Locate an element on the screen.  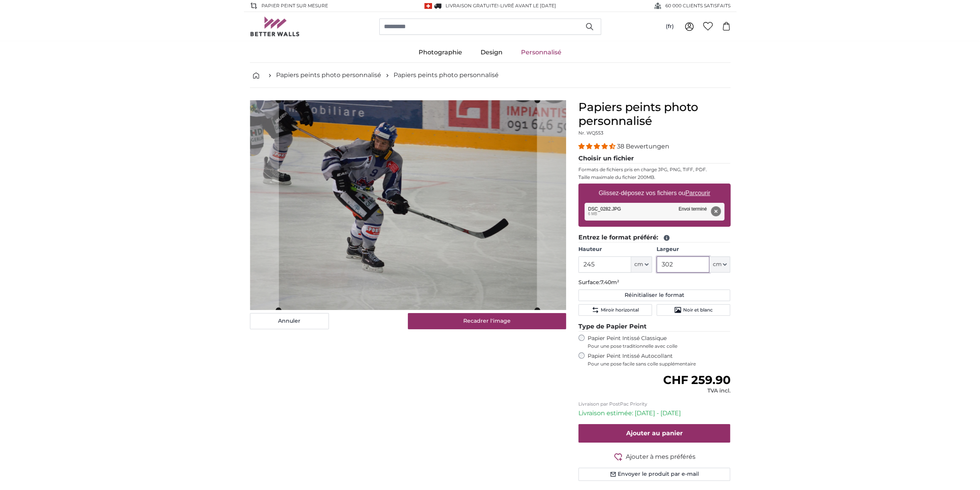
label: Papier Peint Intissé Autocollant is located at coordinates (659, 360).